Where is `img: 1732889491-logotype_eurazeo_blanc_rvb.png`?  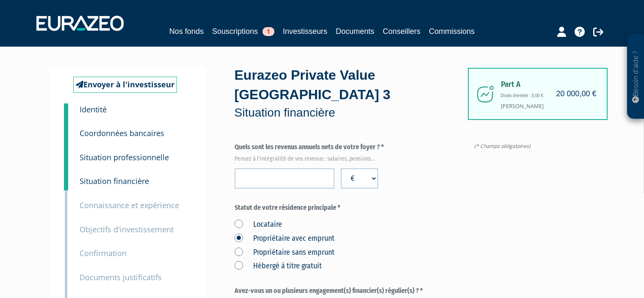
img: 1732889491-logotype_eurazeo_blanc_rvb.png is located at coordinates (80, 24).